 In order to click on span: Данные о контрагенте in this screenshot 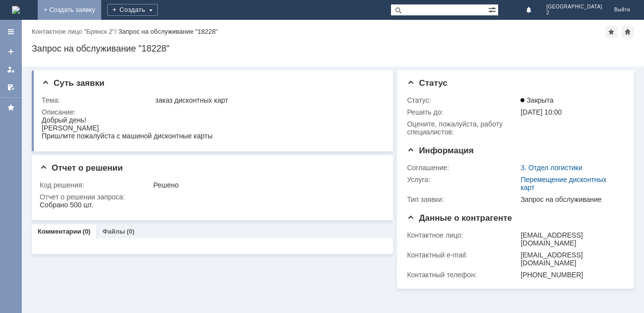, I will do `click(459, 218)`.